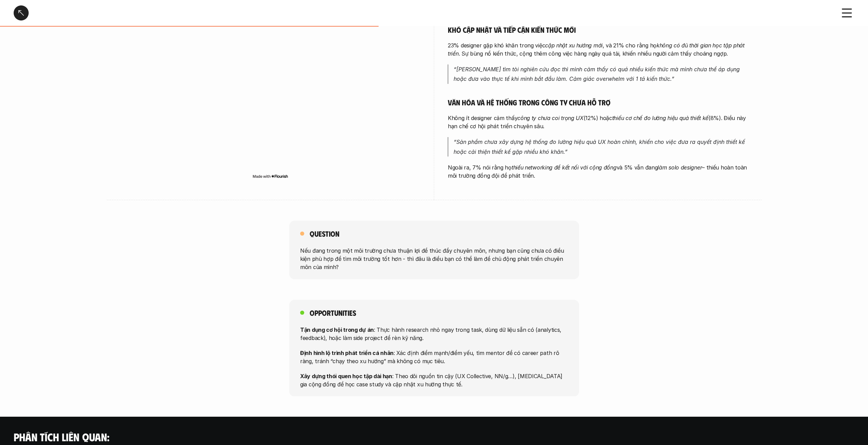 The image size is (868, 445). I want to click on h5: Opportunities, so click(333, 313).